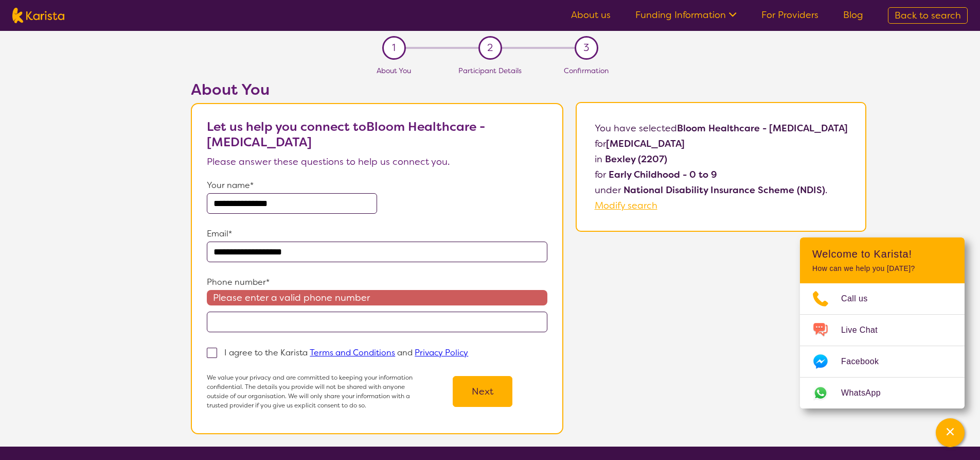  What do you see at coordinates (663, 174) in the screenshot?
I see `b: Early Childhood - 0 to 9` at bounding box center [663, 174].